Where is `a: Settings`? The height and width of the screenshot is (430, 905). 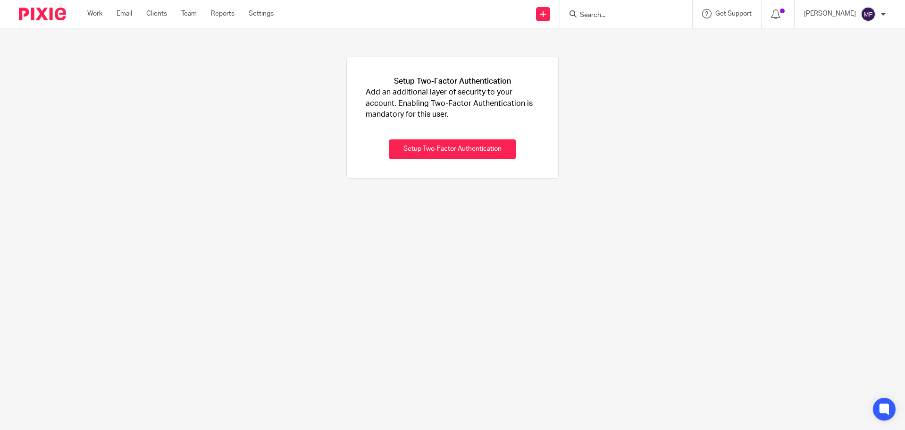 a: Settings is located at coordinates (261, 14).